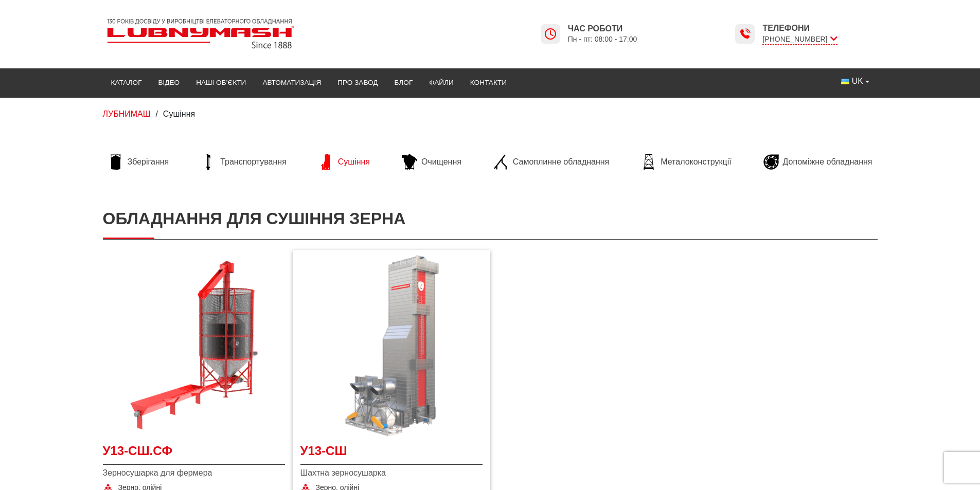 The width and height of the screenshot is (980, 490). Describe the element at coordinates (148, 162) in the screenshot. I see `span: Зберігання` at that location.